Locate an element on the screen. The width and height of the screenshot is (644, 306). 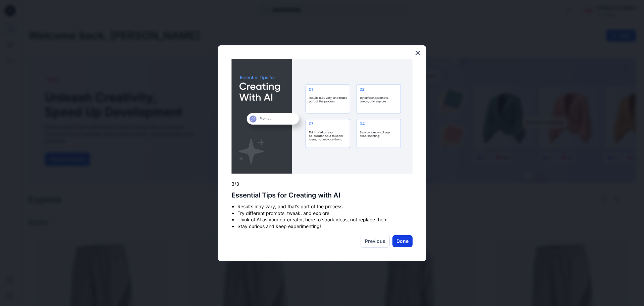
li: Think of AI as your co-creator, here to spark ideas, not replace them. is located at coordinates (325, 220).